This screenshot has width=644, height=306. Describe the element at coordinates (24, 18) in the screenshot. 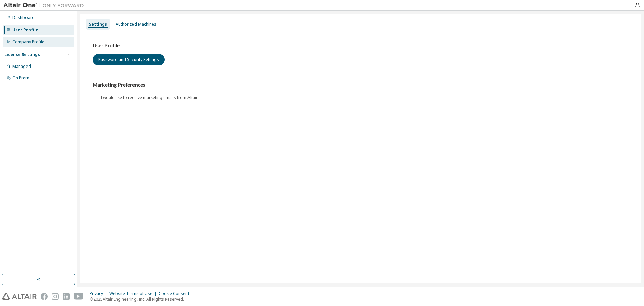

I see `div: Dashboard` at that location.